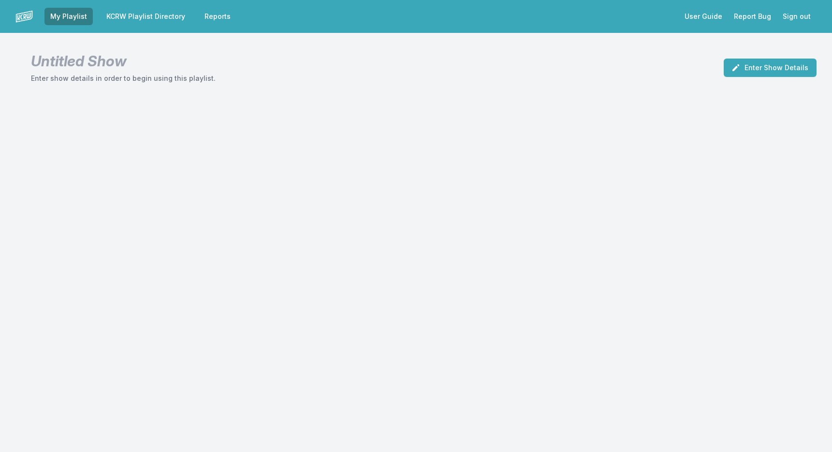 The height and width of the screenshot is (452, 832). I want to click on a: My Playlist, so click(69, 16).